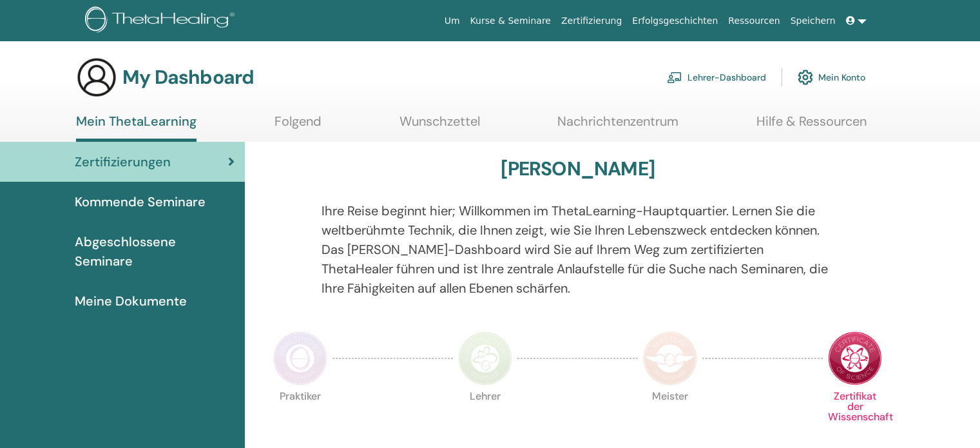 The width and height of the screenshot is (980, 448). What do you see at coordinates (754, 21) in the screenshot?
I see `a: Ressourcen` at bounding box center [754, 21].